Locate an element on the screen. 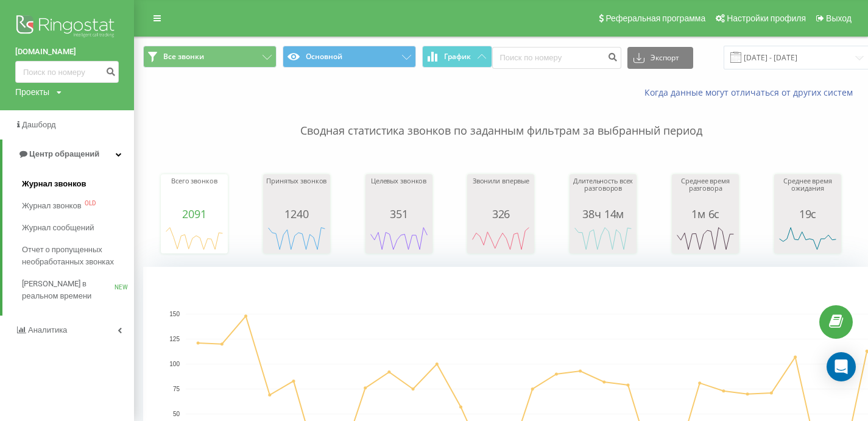 The width and height of the screenshot is (868, 421). div: Проекты is located at coordinates (32, 92).